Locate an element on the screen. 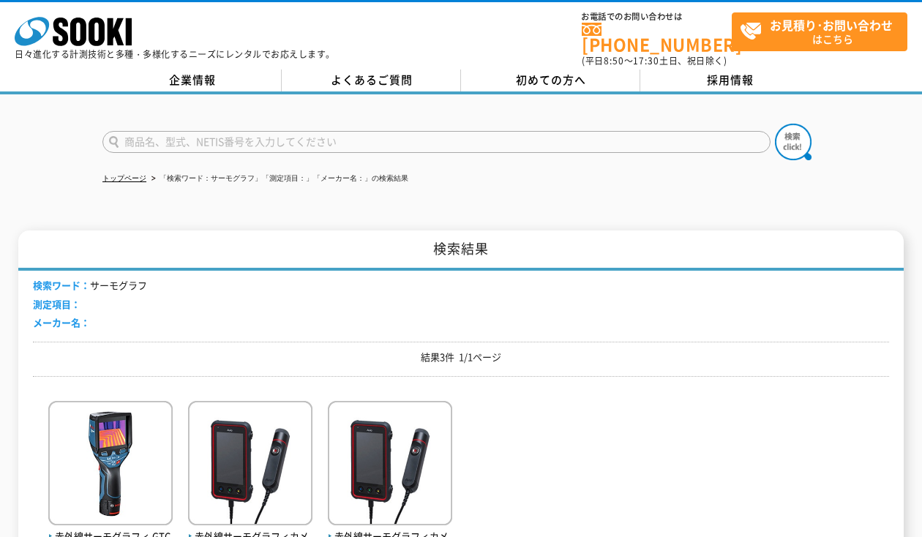  li: 「検索ワード：サーモグラフ」「測定項目：」「メーカー名：」の検索結果 is located at coordinates (278, 178).